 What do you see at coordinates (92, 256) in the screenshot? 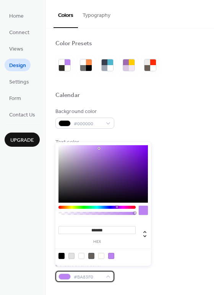
I see `div: rgb(99, 96, 91)` at bounding box center [92, 256].